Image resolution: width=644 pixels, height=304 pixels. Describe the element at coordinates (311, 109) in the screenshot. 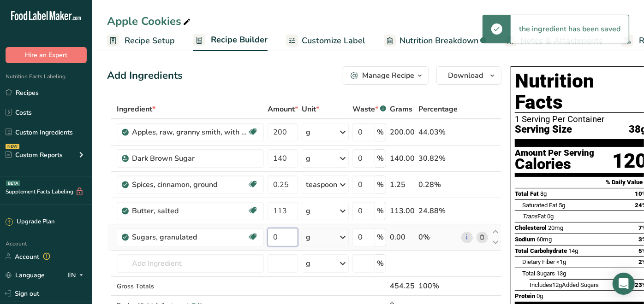

I see `span: Unit` at that location.